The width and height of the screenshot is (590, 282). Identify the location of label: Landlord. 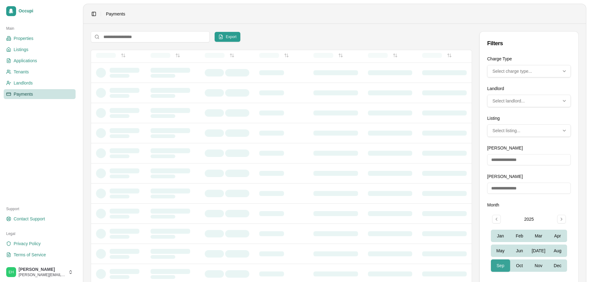
(496, 89).